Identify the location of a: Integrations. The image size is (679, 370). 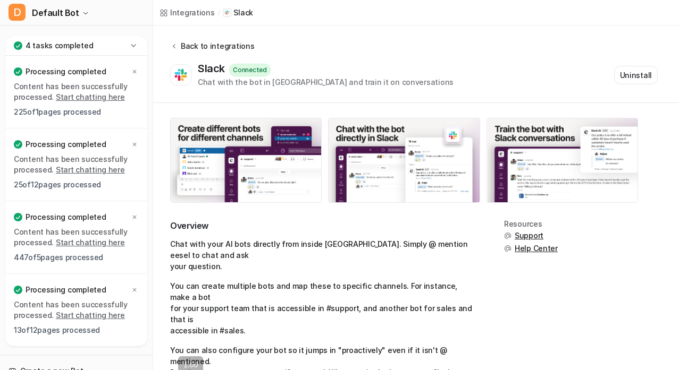
(187, 12).